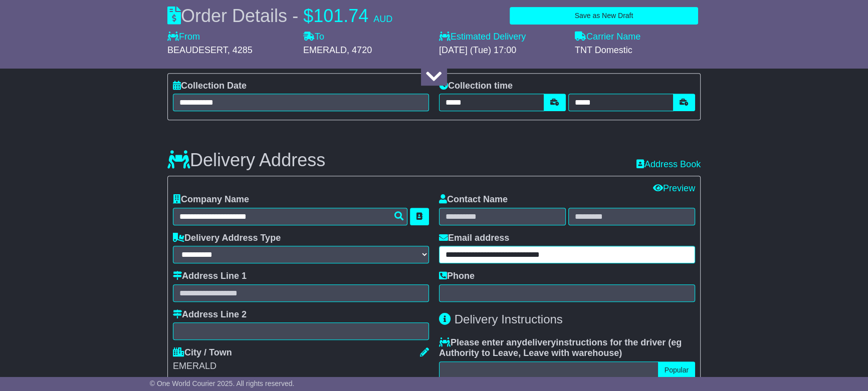 The height and width of the screenshot is (391, 868). I want to click on a: Preview, so click(674, 189).